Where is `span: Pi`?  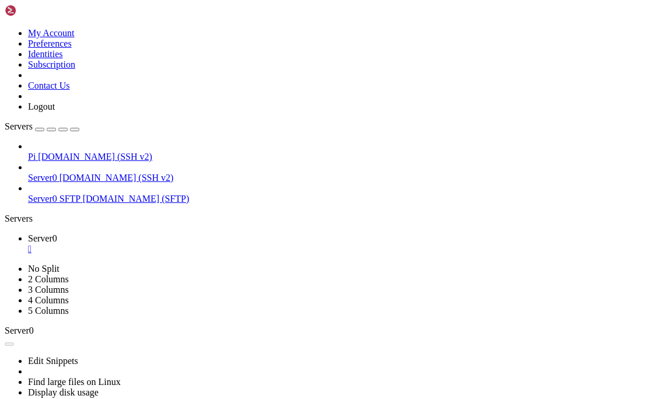
span: Pi is located at coordinates (32, 156).